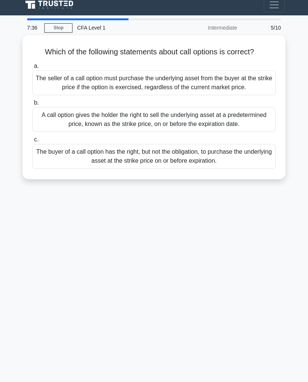  Describe the element at coordinates (263, 28) in the screenshot. I see `div: 5/10` at that location.